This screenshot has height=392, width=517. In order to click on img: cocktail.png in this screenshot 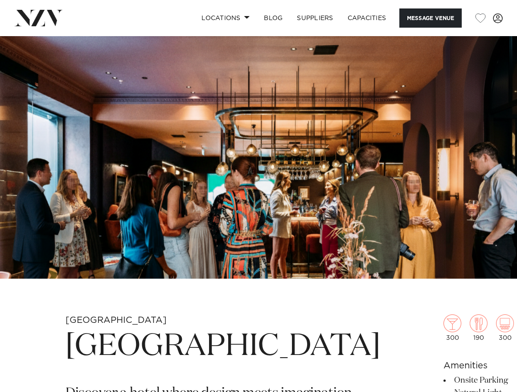, I will do `click(452, 323)`.